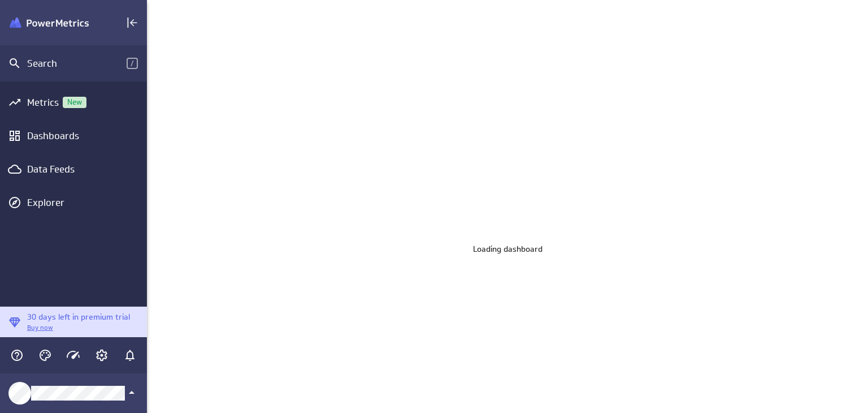 The image size is (868, 413). Describe the element at coordinates (85, 202) in the screenshot. I see `div: Explorer` at that location.